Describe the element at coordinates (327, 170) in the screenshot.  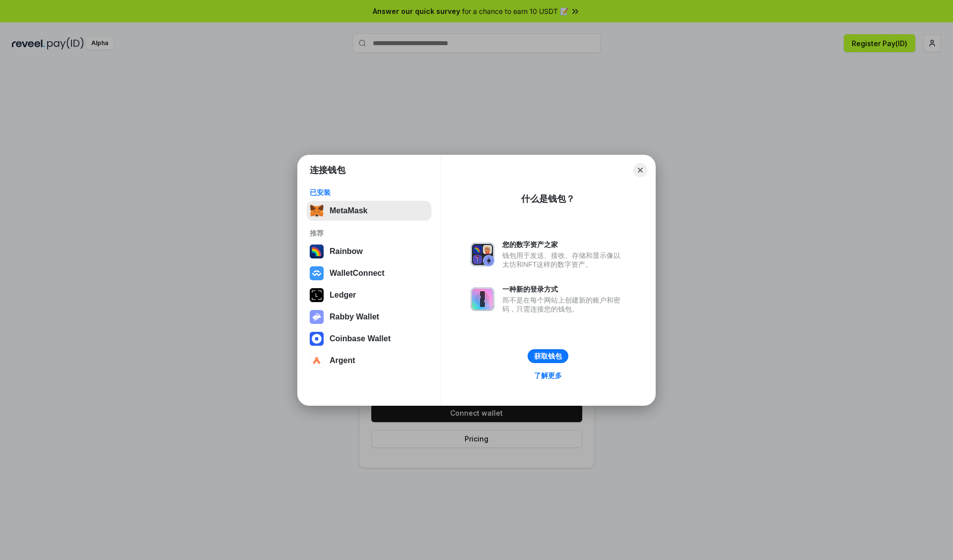
I see `h1: 连接钱包` at that location.